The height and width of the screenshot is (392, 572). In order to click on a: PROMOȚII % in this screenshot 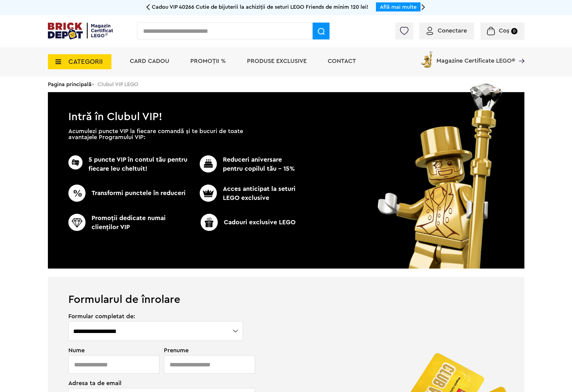, I will do `click(208, 61)`.